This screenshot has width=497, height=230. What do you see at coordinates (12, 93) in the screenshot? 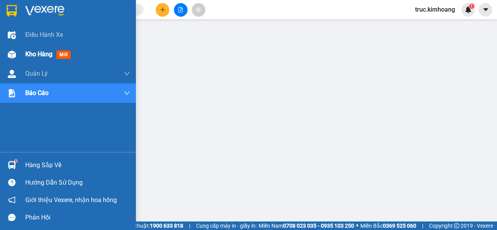
I see `img: solution-icon` at bounding box center [12, 93].